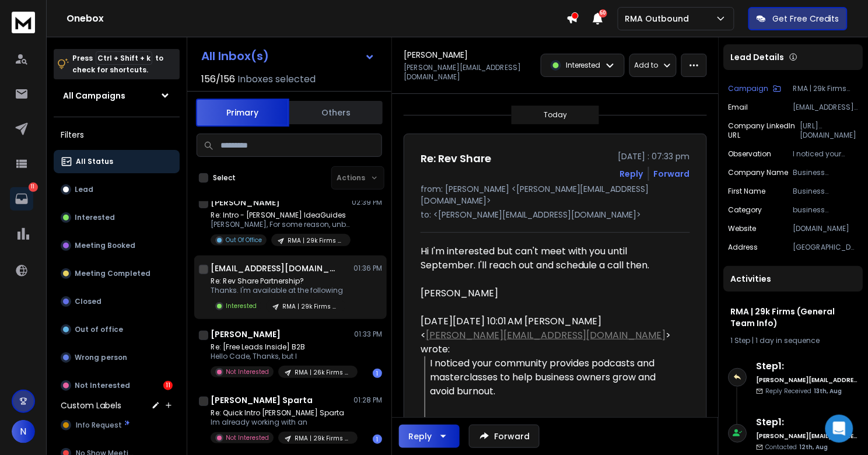  I want to click on button: Meeting Completed, so click(117, 274).